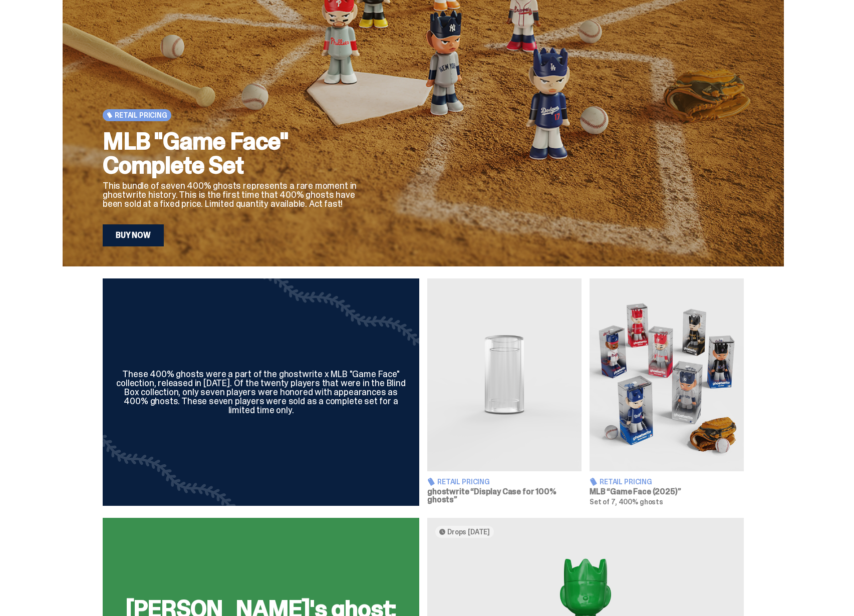  Describe the element at coordinates (505, 392) in the screenshot. I see `a: Display Case for 100% ghosts Retail Pricing` at that location.